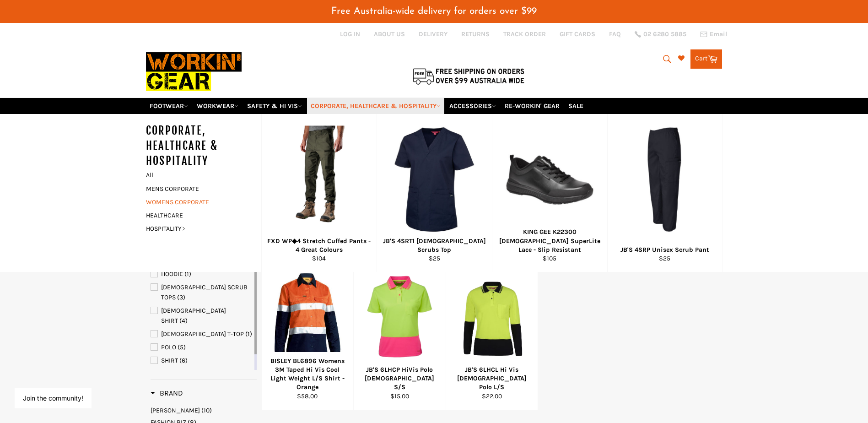  Describe the element at coordinates (578, 34) in the screenshot. I see `a: GIFT CARDS` at that location.